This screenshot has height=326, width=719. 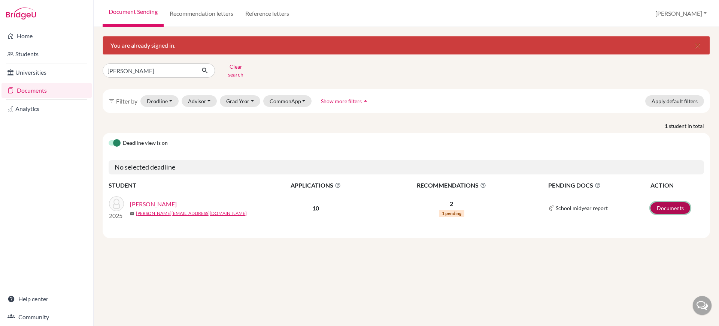 What do you see at coordinates (406, 45) in the screenshot?
I see `div: You are already signed in.` at bounding box center [406, 45].